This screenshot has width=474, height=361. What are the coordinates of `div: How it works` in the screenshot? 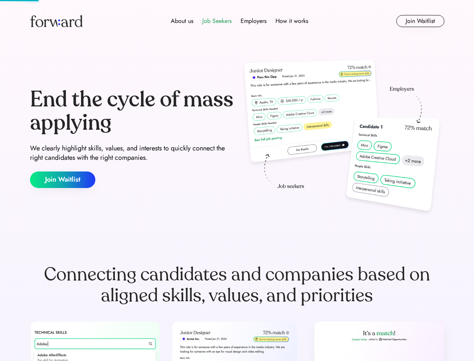 It's located at (292, 21).